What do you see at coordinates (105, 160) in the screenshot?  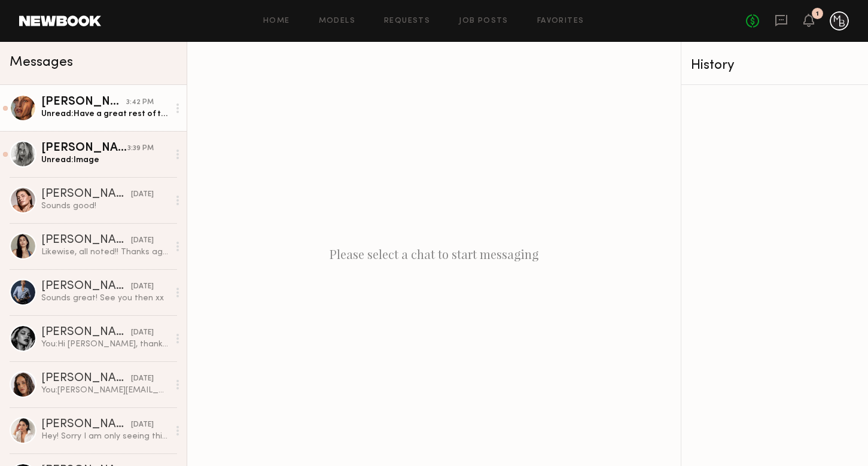 I see `div: Unread: Image` at bounding box center [105, 160].